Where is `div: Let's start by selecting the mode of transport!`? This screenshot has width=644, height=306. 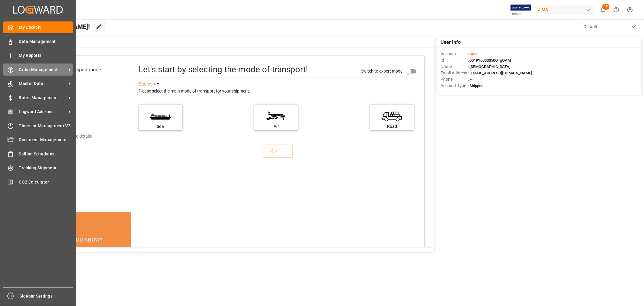 div: Let's start by selecting the mode of transport! is located at coordinates (223, 70).